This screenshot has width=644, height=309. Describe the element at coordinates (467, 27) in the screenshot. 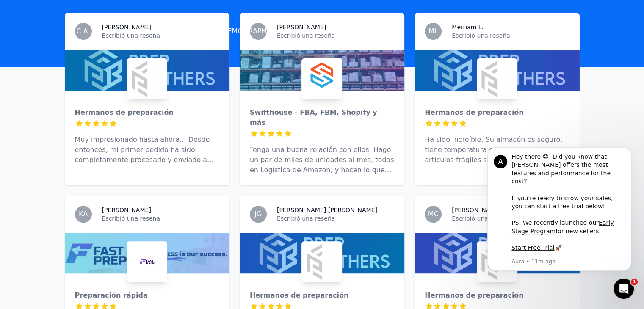

I see `font: Merriam L.` at that location.